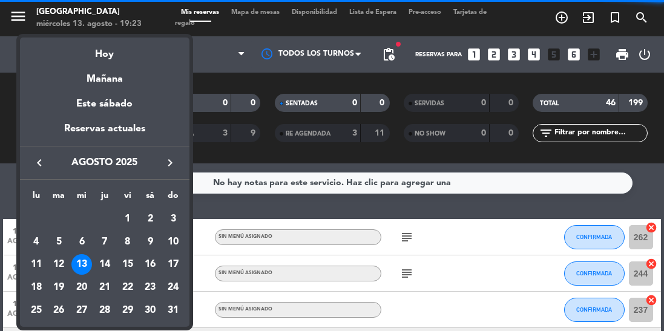  Describe the element at coordinates (150, 265) in the screenshot. I see `td: 16 de agosto de 2025` at that location.